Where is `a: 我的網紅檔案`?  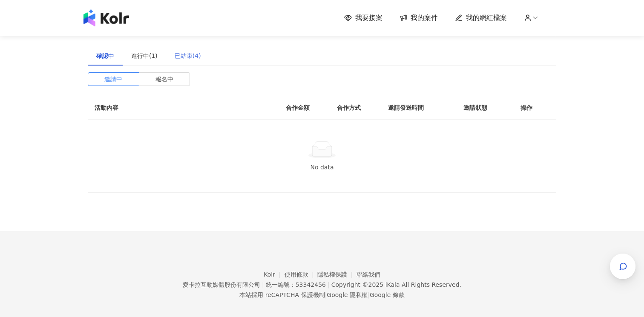
a: 我的網紅檔案 is located at coordinates (481, 18).